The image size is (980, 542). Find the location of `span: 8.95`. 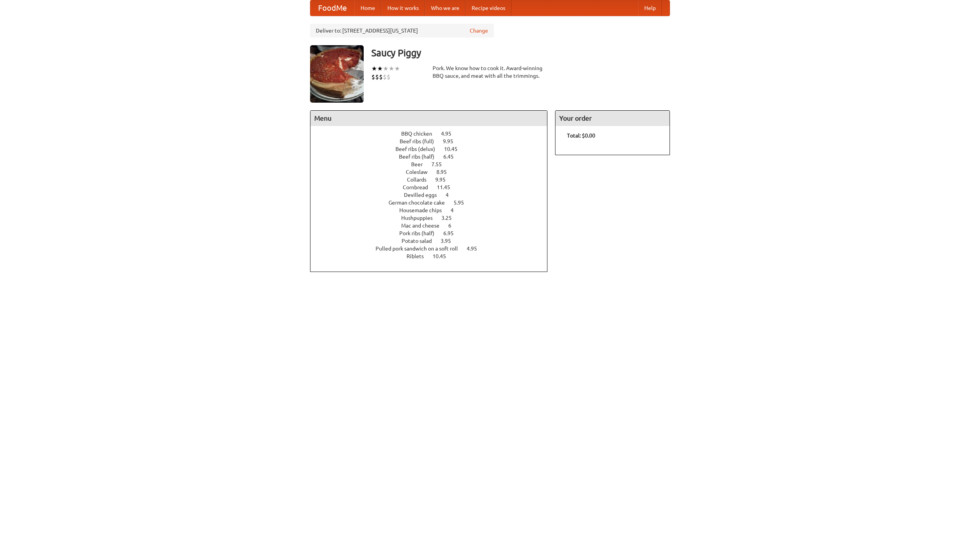

span: 8.95 is located at coordinates (445, 172).